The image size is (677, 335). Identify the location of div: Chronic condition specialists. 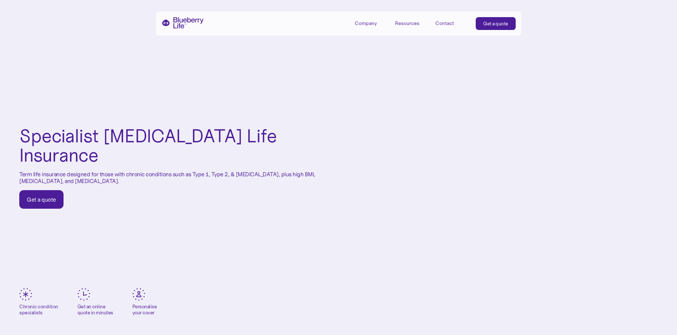
(39, 310).